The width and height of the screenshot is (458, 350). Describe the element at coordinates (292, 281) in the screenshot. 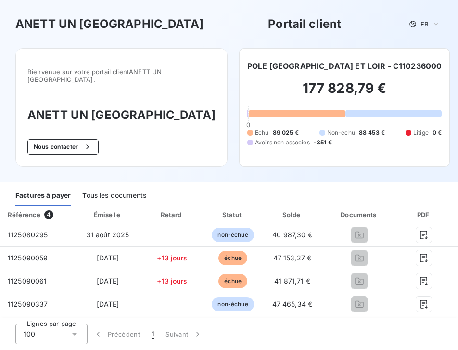

I see `span: 41 871,71 €` at that location.